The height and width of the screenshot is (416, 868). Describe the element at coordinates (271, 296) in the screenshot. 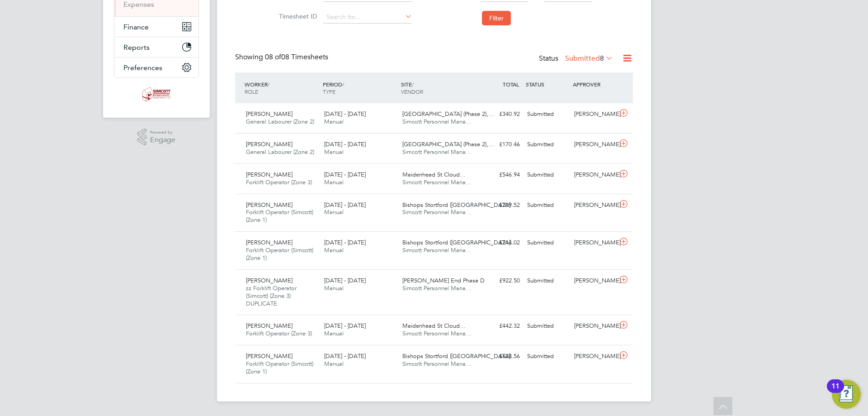

I see `span: zz Forklift Operator (Simcott) (Zone 3) DUPLICATE` at that location.